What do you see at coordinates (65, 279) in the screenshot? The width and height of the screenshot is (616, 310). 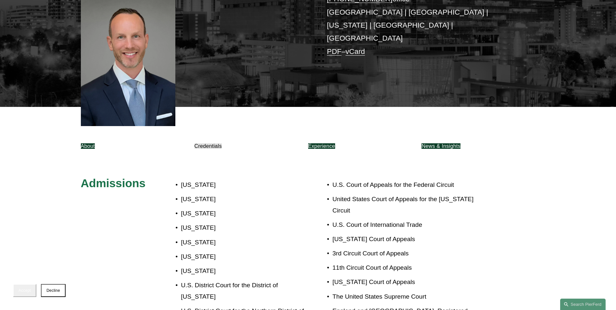 I see `section: Cookie banner` at bounding box center [65, 279].